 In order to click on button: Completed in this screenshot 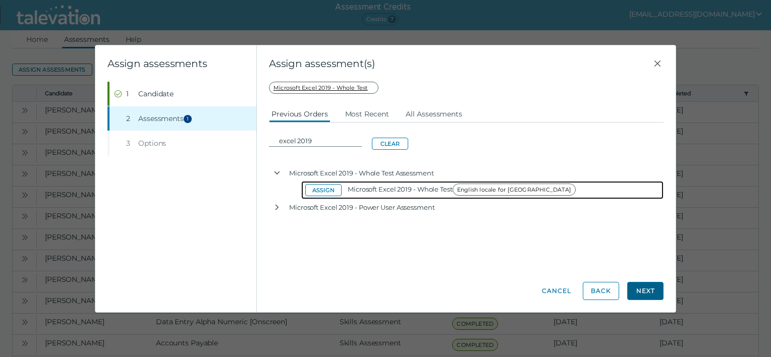, I will do `click(183, 94)`.